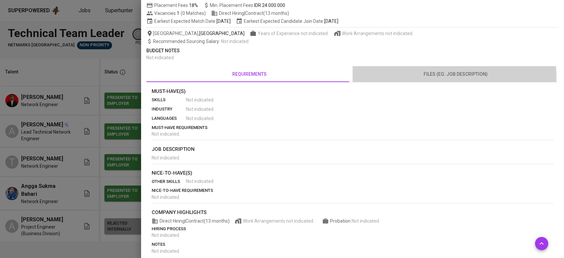  What do you see at coordinates (176, 5) in the screenshot?
I see `span: Placement Fees` at bounding box center [176, 5].